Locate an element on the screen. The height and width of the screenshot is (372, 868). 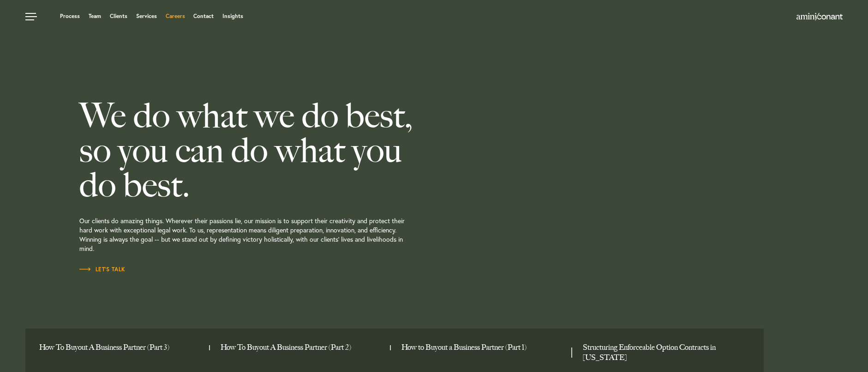
a: How to Buyout a Business Partner (Part 1) is located at coordinates (483, 347).